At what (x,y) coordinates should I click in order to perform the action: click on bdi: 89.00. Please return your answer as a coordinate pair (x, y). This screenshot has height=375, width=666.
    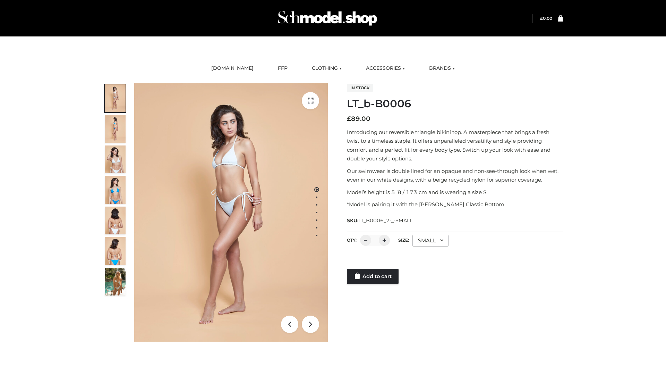
    Looking at the image, I should click on (359, 119).